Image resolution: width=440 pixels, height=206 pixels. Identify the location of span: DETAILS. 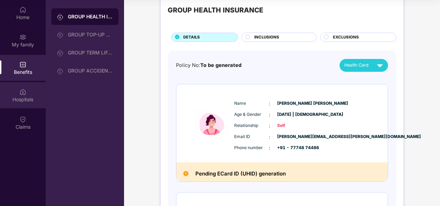
(192, 37).